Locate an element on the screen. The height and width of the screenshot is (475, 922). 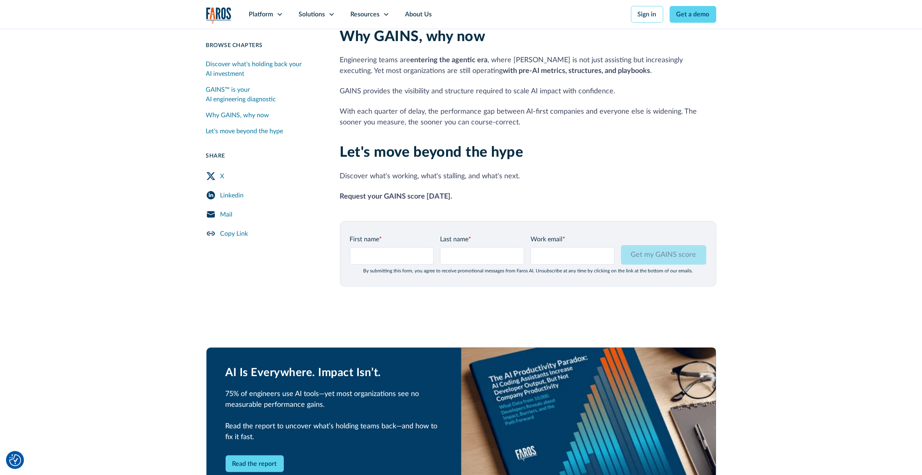
div: Copy Link is located at coordinates (234, 234).